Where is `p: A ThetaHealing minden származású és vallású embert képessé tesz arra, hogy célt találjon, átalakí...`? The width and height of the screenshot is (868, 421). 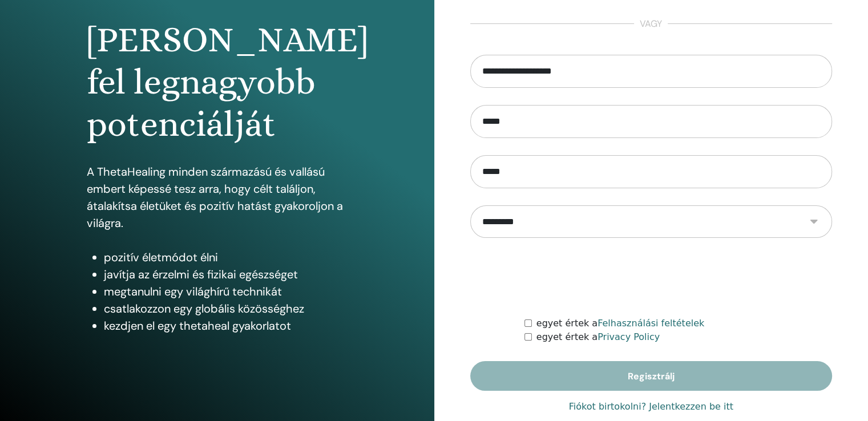 p: A ThetaHealing minden származású és vallású embert képessé tesz arra, hogy célt találjon, átalakí... is located at coordinates (217, 197).